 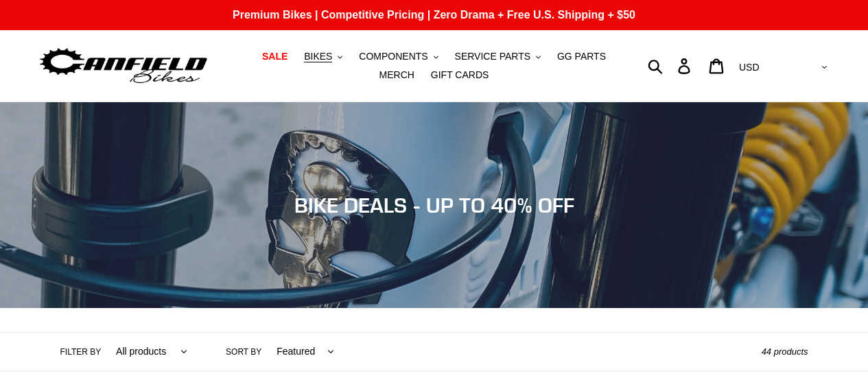 I want to click on span: COMPONENTS, so click(x=393, y=56).